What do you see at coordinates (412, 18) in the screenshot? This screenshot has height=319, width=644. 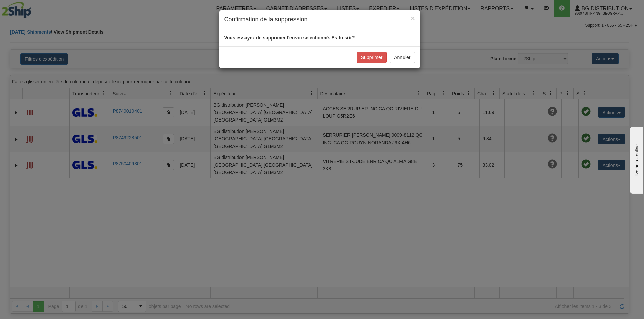 I see `button: Close` at bounding box center [412, 18].